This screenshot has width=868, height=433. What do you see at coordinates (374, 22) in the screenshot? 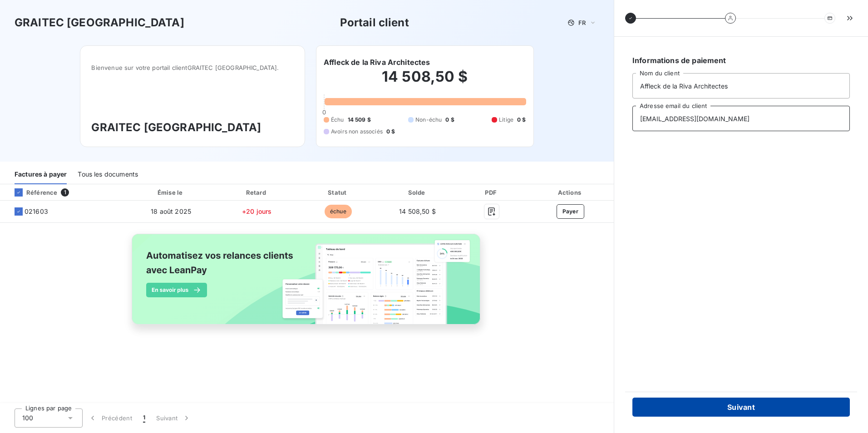
I see `h3: Portail client` at bounding box center [374, 22].